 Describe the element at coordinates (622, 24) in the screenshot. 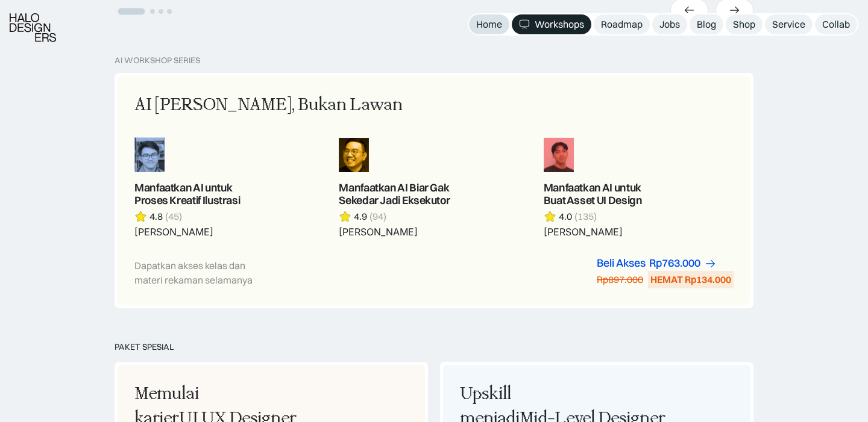

I see `a: Roadmap` at that location.